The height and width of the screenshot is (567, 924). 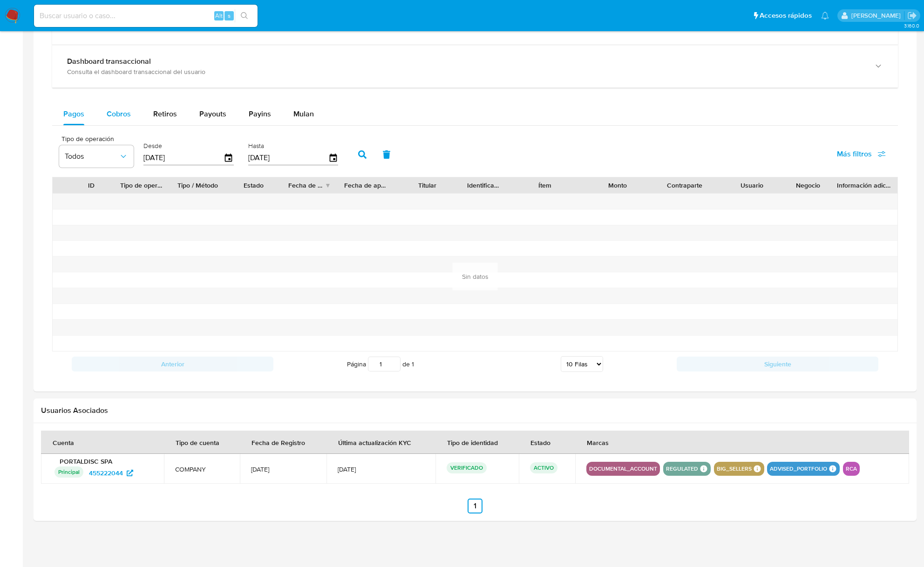 What do you see at coordinates (911, 26) in the screenshot?
I see `span: 3.160.0` at bounding box center [911, 26].